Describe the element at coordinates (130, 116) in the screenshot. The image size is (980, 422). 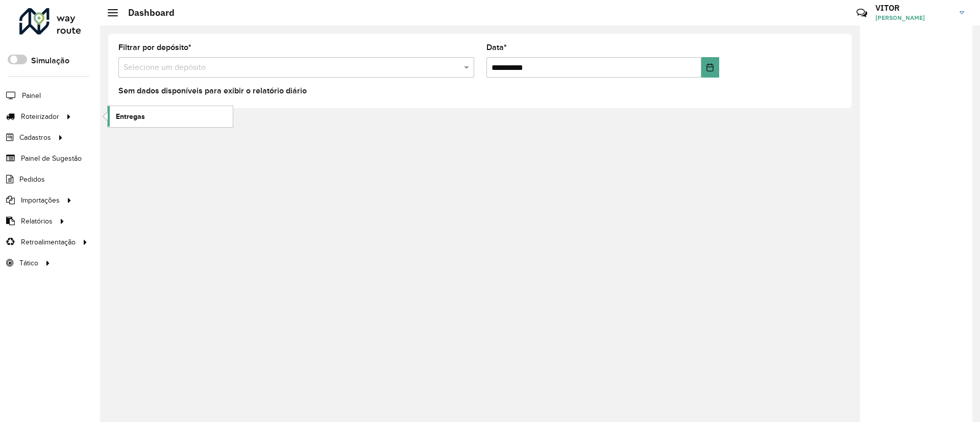
I see `span: Entregas` at that location.